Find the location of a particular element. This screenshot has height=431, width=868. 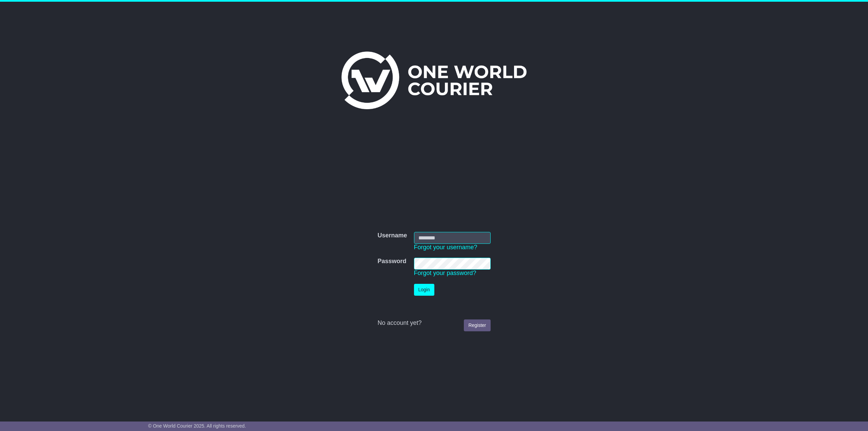

label: Password is located at coordinates (391, 262).